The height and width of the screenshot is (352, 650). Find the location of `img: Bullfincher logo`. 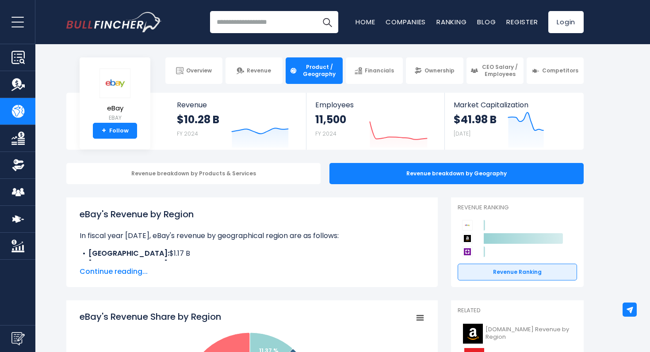

img: Bullfincher logo is located at coordinates (114, 22).